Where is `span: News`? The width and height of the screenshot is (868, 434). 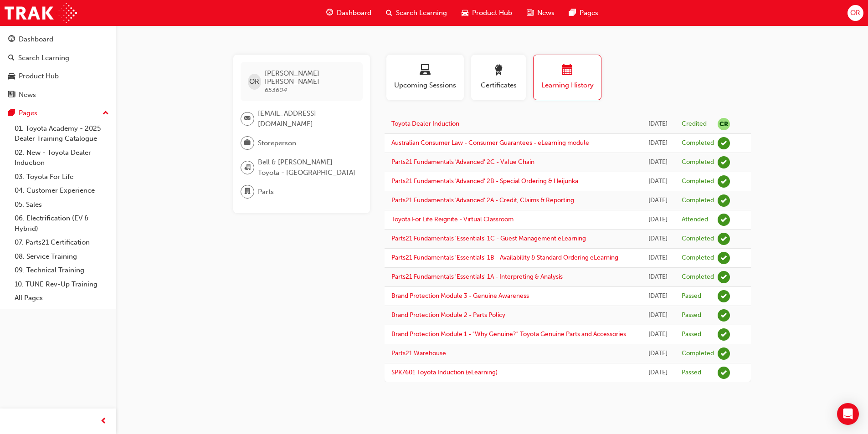
span: News is located at coordinates (546, 13).